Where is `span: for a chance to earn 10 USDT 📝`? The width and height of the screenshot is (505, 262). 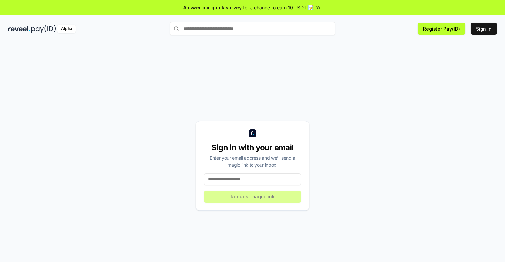
span: for a chance to earn 10 USDT 📝 is located at coordinates (278, 7).